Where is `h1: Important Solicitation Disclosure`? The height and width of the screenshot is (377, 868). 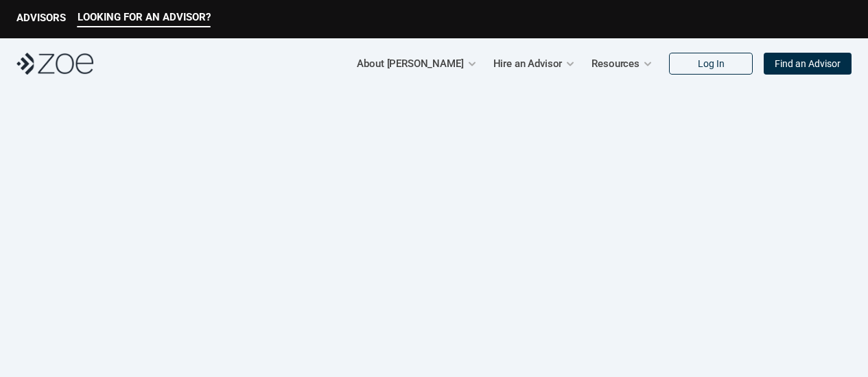 h1: Important Solicitation Disclosure is located at coordinates (372, 347).